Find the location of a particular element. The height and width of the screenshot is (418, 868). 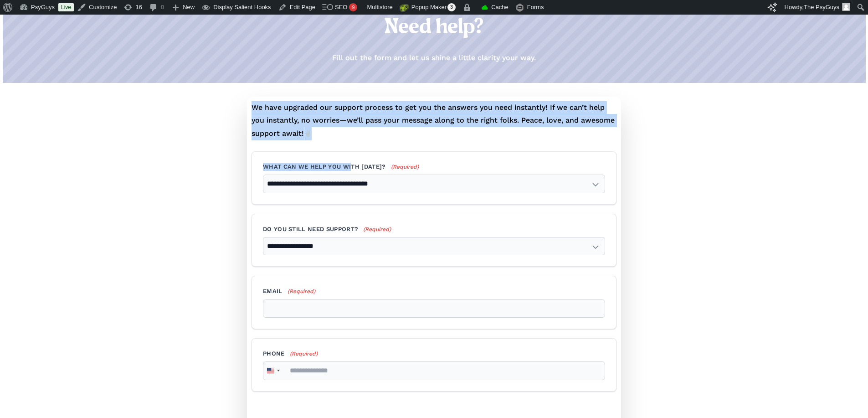

button: Selected country is located at coordinates (273, 371).